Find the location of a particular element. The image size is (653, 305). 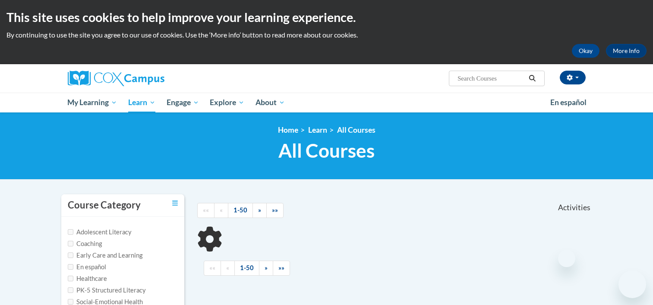

a: En español is located at coordinates (568, 103).